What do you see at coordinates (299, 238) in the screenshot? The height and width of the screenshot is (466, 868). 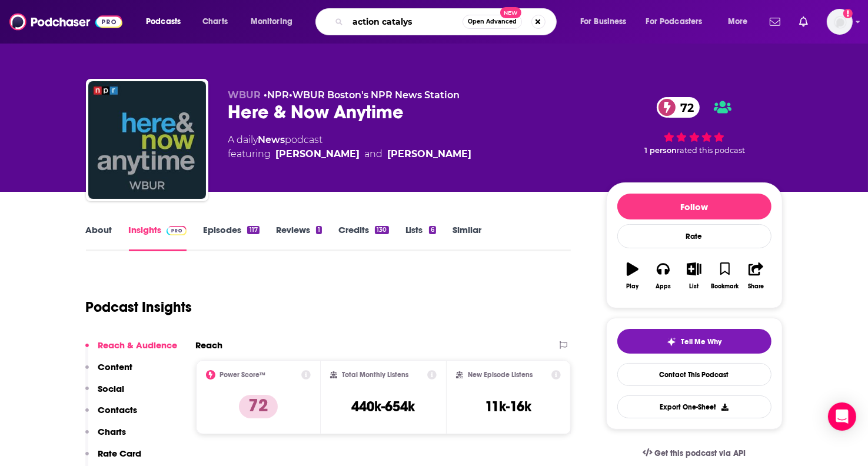 I see `a: Reviews1` at bounding box center [299, 238].